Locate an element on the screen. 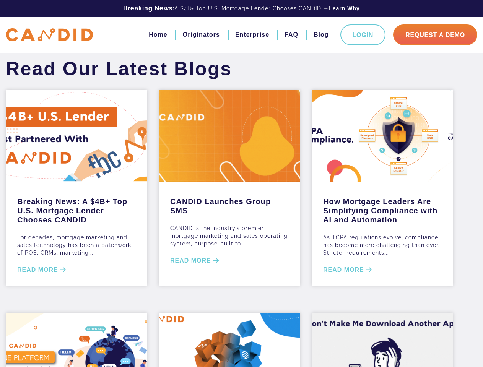  a: Originators is located at coordinates (201, 35).